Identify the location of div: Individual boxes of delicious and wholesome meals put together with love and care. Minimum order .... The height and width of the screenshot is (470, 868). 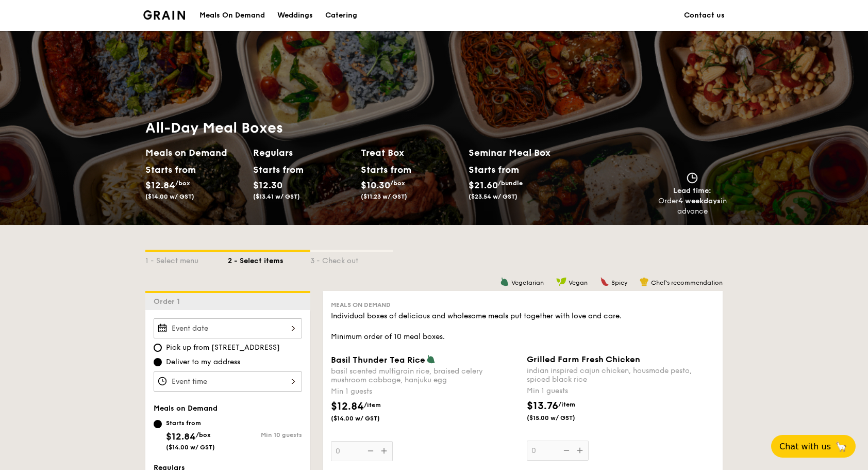
(523, 326).